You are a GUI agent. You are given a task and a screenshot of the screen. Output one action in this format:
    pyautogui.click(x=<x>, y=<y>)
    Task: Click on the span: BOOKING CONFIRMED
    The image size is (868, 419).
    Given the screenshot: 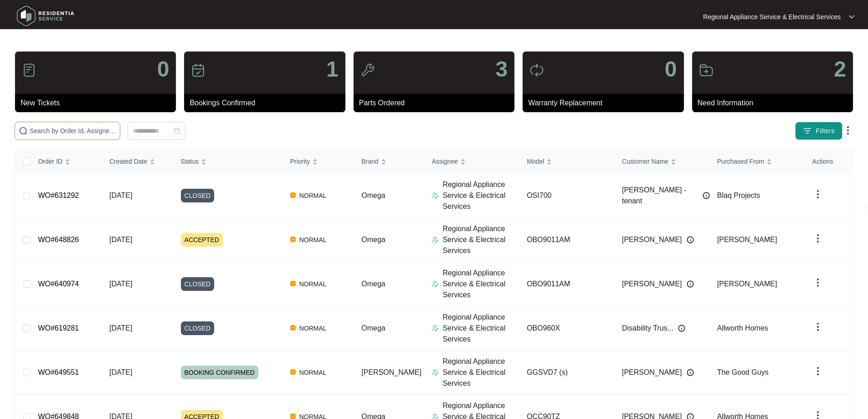 What is the action you would take?
    pyautogui.click(x=220, y=373)
    